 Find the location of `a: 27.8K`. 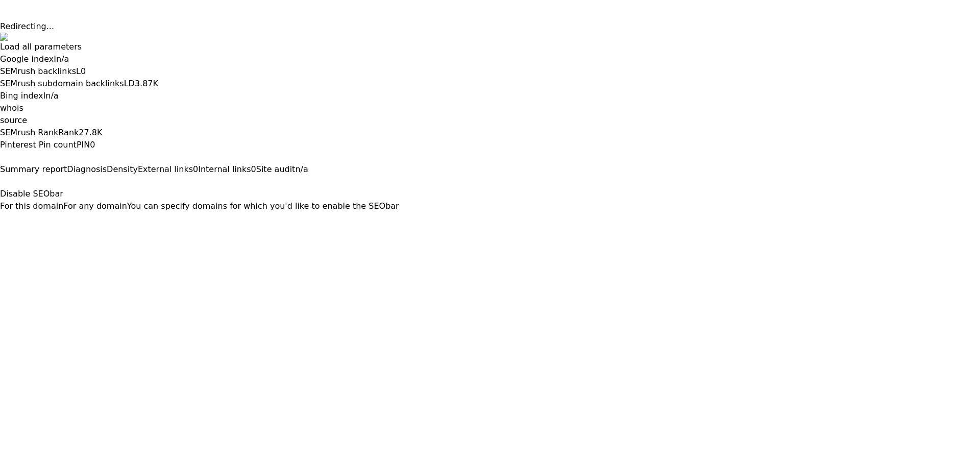

a: 27.8K is located at coordinates (90, 132).